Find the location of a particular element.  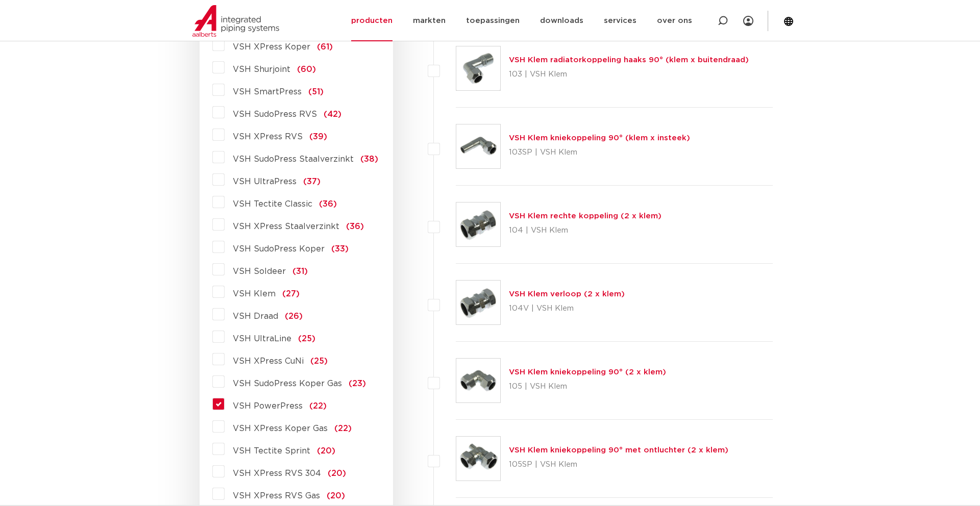

img: Thumbnail for VSH Klem kniekoppeling 90° met ontluchter (2 x klem) is located at coordinates (478, 458).